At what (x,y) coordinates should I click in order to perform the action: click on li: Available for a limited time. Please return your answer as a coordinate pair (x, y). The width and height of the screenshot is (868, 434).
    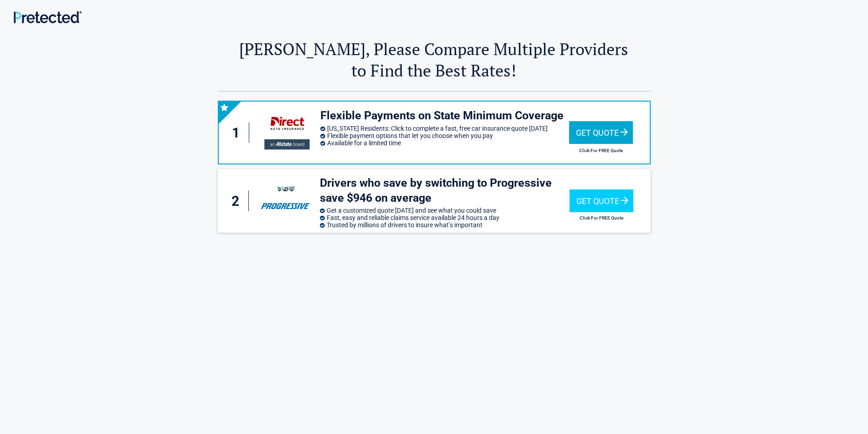
    Looking at the image, I should click on (445, 143).